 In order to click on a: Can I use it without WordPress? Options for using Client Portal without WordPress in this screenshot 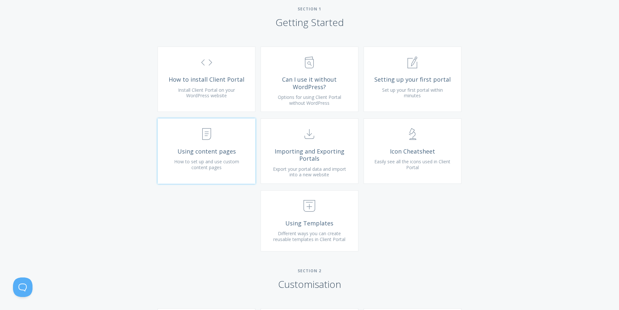, I will do `click(309, 79)`.